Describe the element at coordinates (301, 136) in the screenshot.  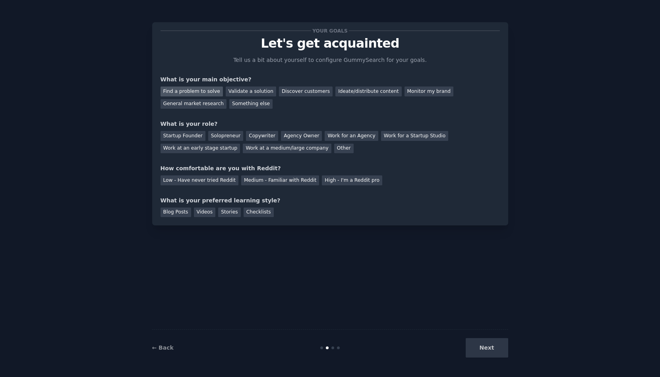
I see `div: Agency Owner` at that location.